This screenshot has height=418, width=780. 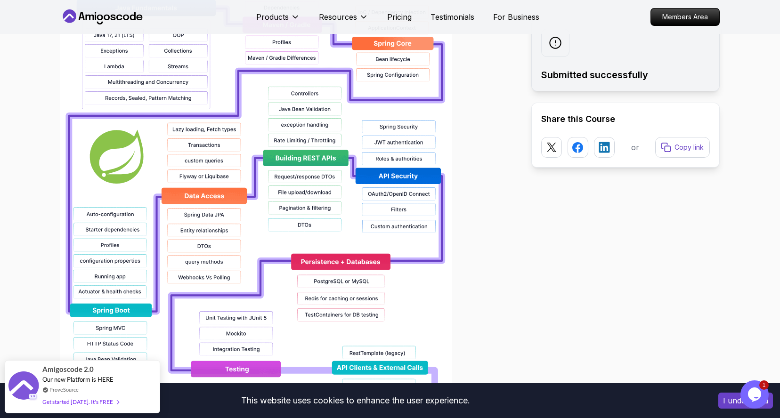 What do you see at coordinates (24, 387) in the screenshot?
I see `img: provesource social proof notification image` at bounding box center [24, 387].